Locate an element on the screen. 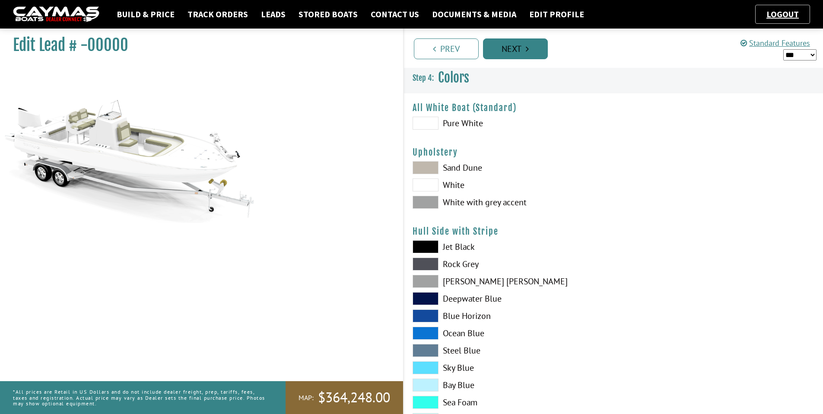  a: Standard Features is located at coordinates (775, 43).